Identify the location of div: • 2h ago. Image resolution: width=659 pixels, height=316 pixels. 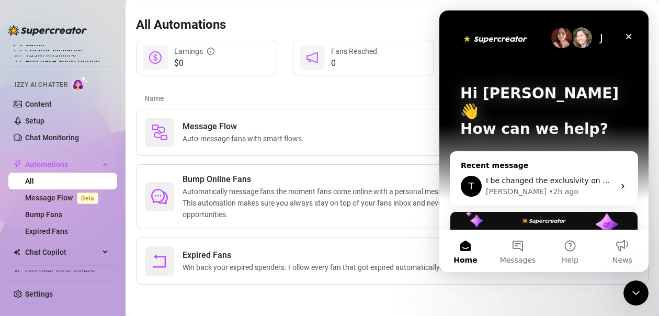
(124, 181).